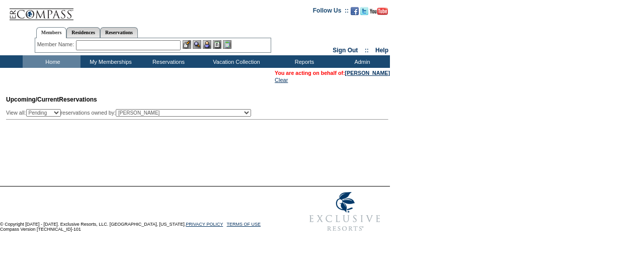 The width and height of the screenshot is (644, 277). What do you see at coordinates (332, 73) in the screenshot?
I see `span: You are acting on behalf of:` at bounding box center [332, 73].